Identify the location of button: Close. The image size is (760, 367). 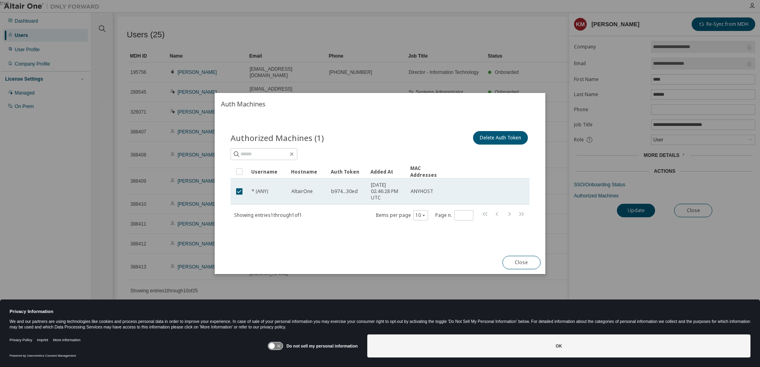
(522, 263).